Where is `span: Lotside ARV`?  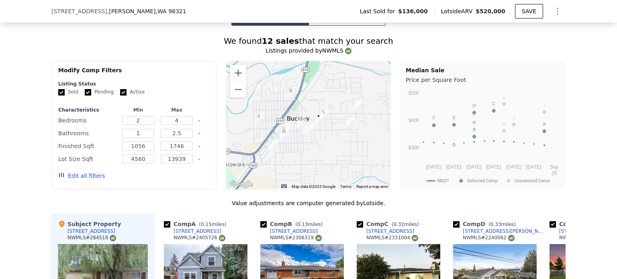 span: Lotside ARV is located at coordinates (458, 11).